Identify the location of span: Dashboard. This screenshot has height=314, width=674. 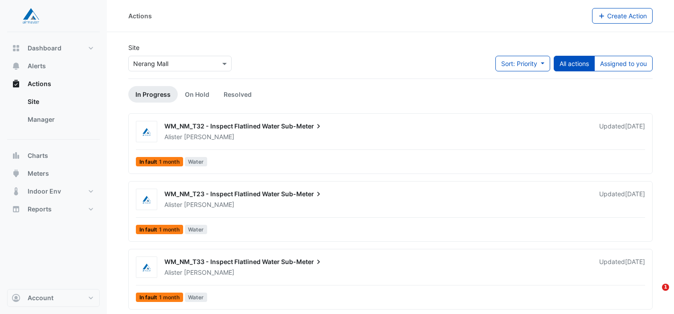
(45, 48).